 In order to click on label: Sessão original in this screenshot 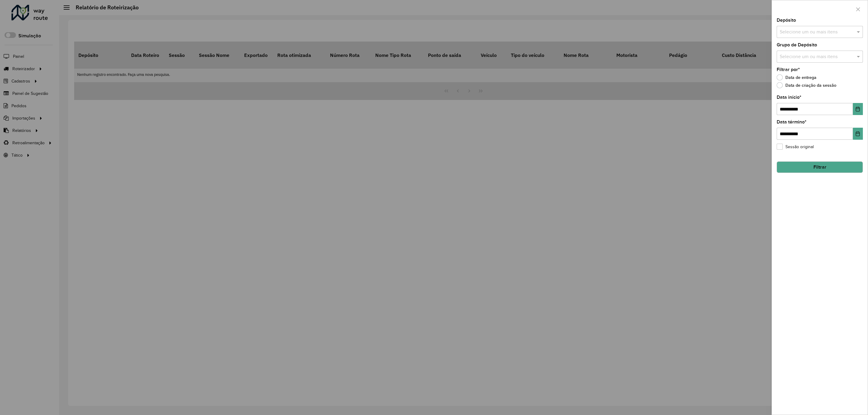, I will do `click(795, 146)`.